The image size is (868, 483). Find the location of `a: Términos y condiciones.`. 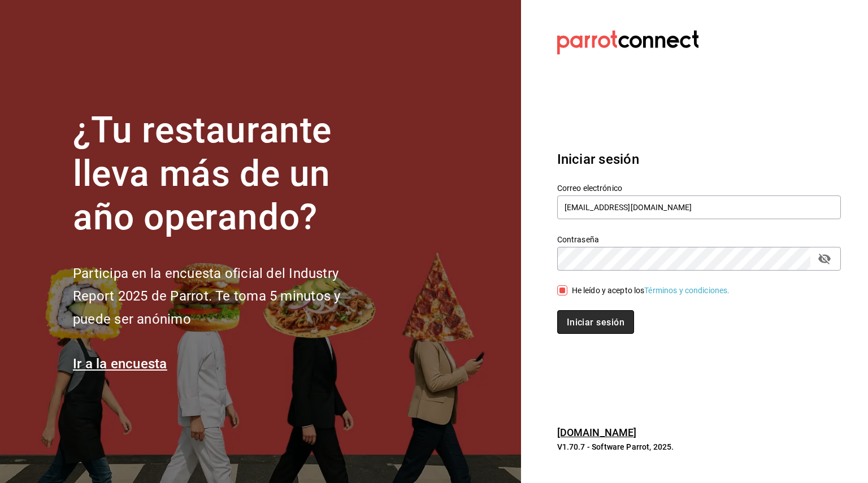

a: Términos y condiciones. is located at coordinates (687, 290).